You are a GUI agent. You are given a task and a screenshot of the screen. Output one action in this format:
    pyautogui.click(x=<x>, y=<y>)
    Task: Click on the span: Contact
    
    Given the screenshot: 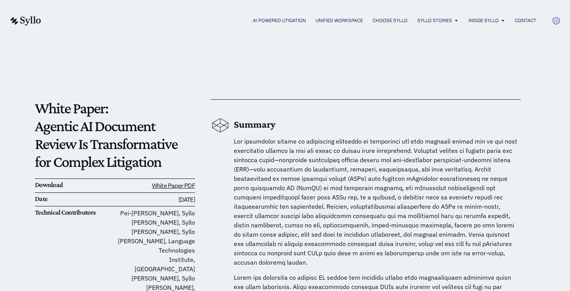 What is the action you would take?
    pyautogui.click(x=525, y=21)
    